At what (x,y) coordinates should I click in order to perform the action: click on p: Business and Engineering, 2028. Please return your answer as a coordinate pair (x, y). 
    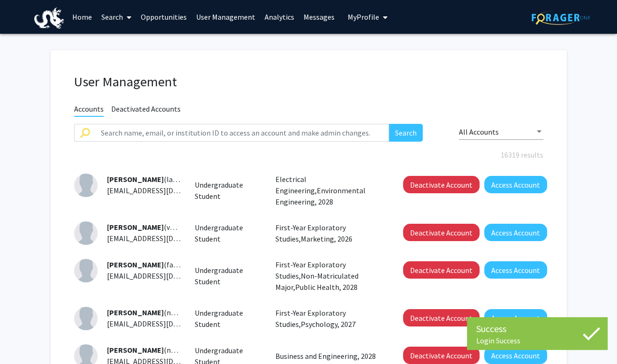
    Looking at the image, I should click on (329, 356).